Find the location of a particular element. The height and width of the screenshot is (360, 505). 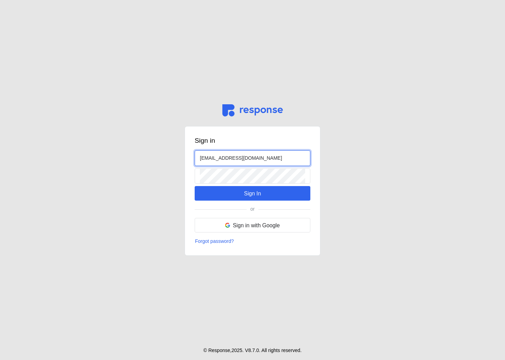

p: Sign In is located at coordinates (252, 193).